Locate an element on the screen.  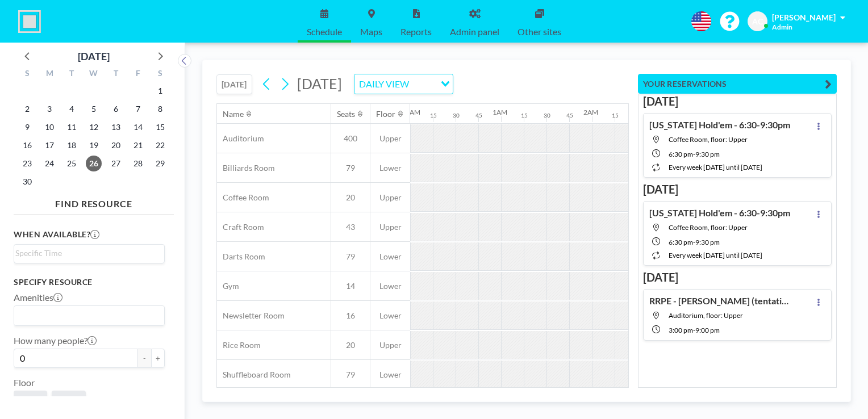
span: Admin is located at coordinates (782, 26).